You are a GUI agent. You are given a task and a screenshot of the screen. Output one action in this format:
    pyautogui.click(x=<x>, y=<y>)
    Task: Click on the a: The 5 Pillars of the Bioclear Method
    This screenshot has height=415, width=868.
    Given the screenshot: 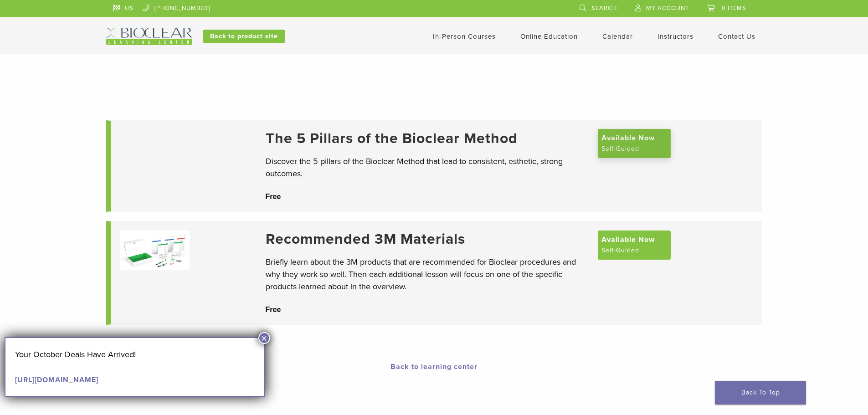 What is the action you would take?
    pyautogui.click(x=427, y=138)
    